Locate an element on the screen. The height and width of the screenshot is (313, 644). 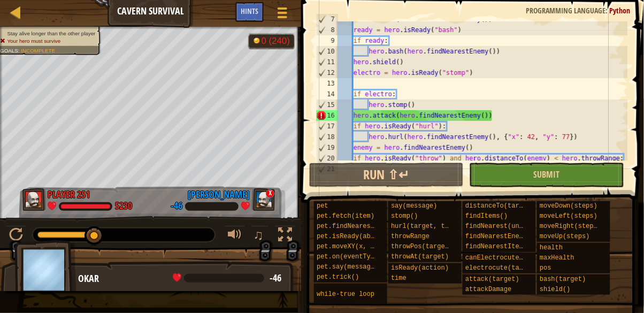
div: 20 is located at coordinates (327, 158).